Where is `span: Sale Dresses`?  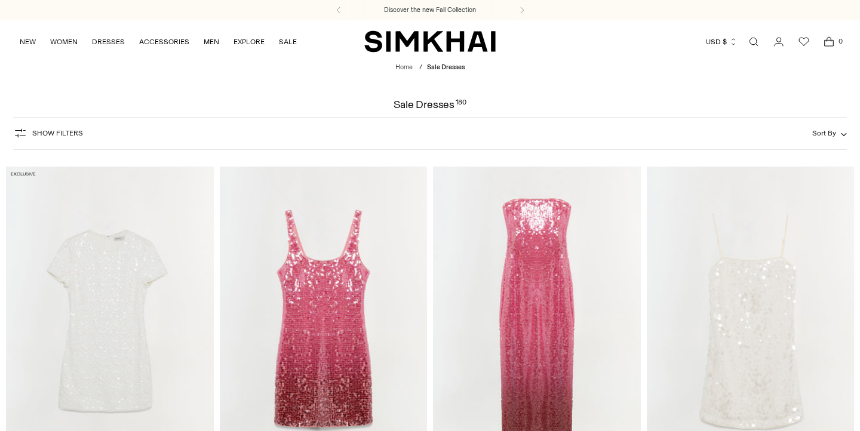
span: Sale Dresses is located at coordinates (446, 67).